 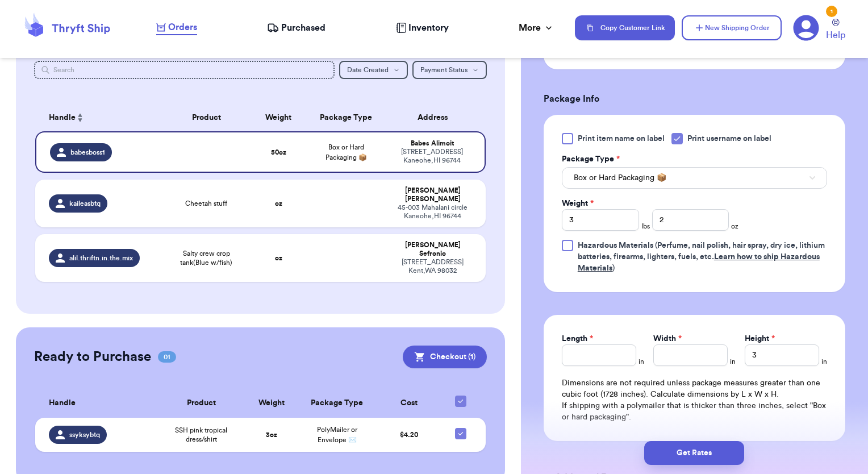 I want to click on span: SSH pink tropical dress/shirt, so click(x=201, y=435).